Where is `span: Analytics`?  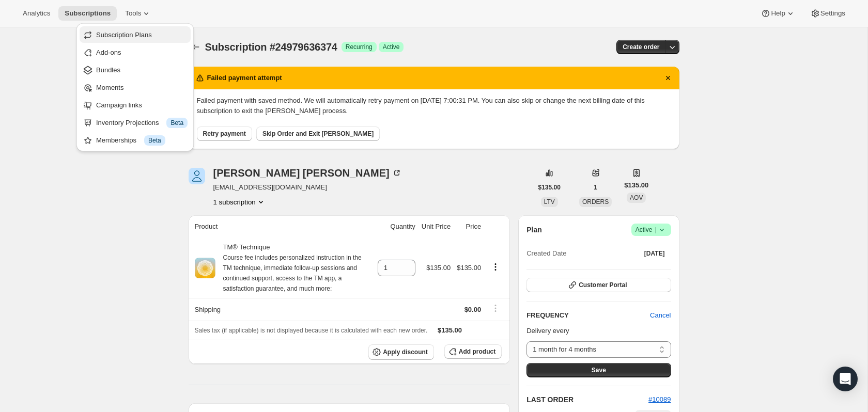
span: Analytics is located at coordinates (36, 13).